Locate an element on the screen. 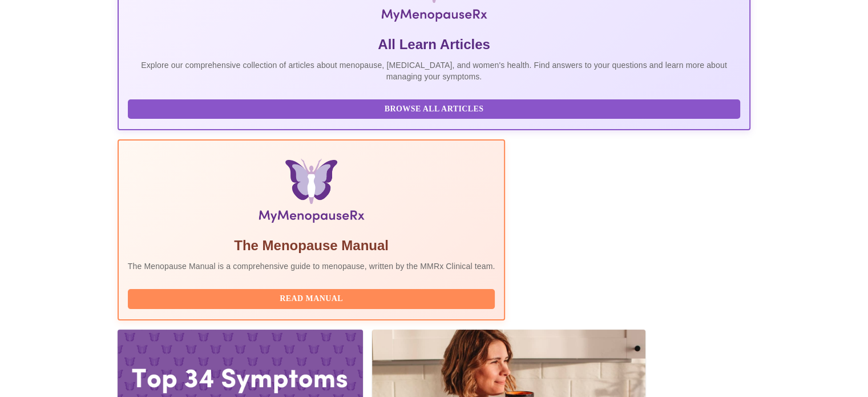 Image resolution: width=868 pixels, height=397 pixels. button: Browse All Articles is located at coordinates (434, 109).